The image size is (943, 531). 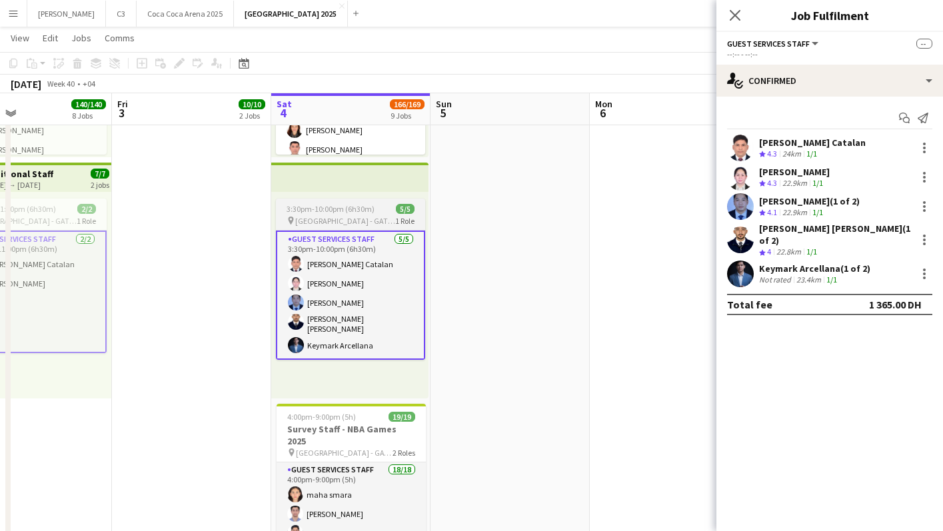 I want to click on span: Edit, so click(x=50, y=38).